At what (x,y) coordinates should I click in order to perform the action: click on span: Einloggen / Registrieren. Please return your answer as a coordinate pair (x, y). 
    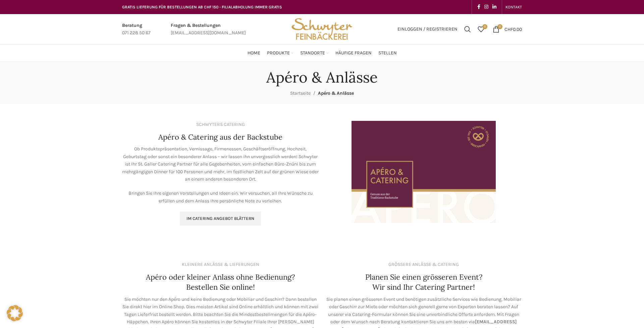
    Looking at the image, I should click on (428, 29).